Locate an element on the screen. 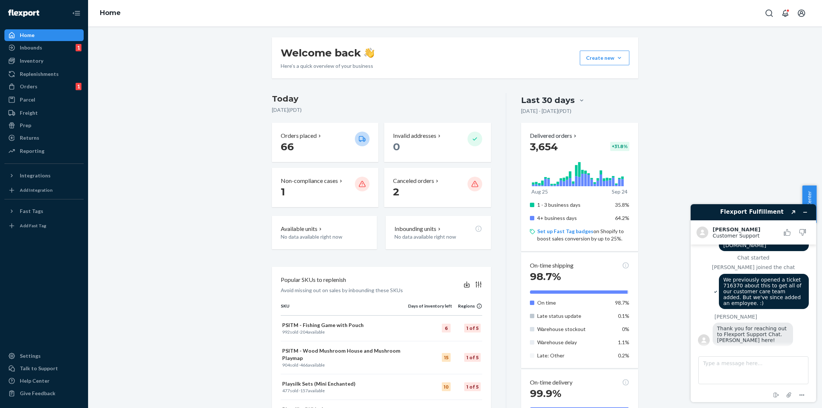 The width and height of the screenshot is (822, 408). p: Here’s a quick overview of your business is located at coordinates (327, 66).